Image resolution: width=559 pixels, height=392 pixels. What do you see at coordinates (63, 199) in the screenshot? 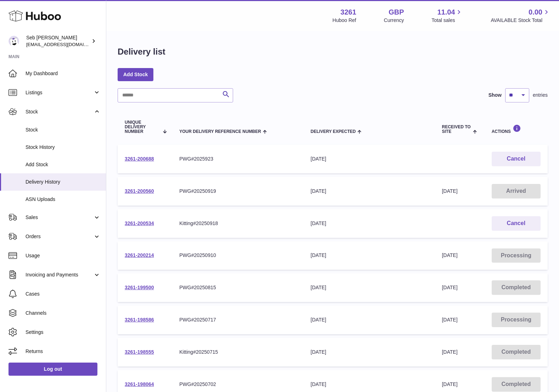
I see `span: ASN Uploads` at bounding box center [63, 199].